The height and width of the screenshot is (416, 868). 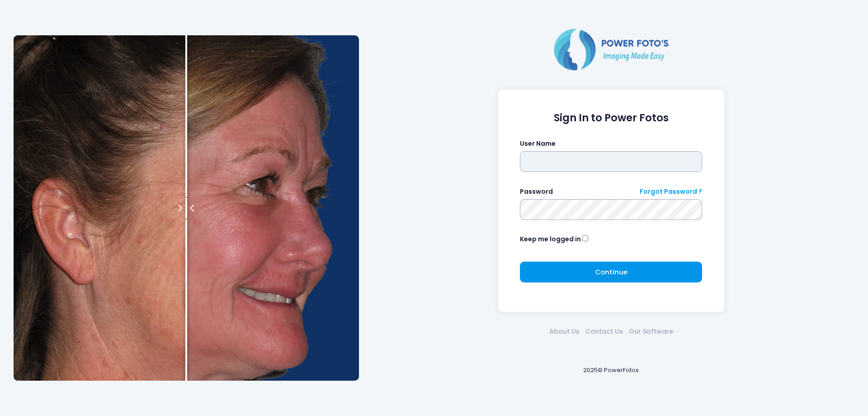 I want to click on a: Forgot Password ?, so click(x=670, y=191).